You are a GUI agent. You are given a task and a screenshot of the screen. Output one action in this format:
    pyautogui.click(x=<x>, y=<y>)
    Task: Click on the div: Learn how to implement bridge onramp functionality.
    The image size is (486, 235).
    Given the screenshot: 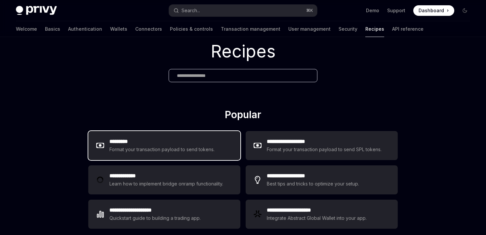 What is the action you would take?
    pyautogui.click(x=167, y=184)
    